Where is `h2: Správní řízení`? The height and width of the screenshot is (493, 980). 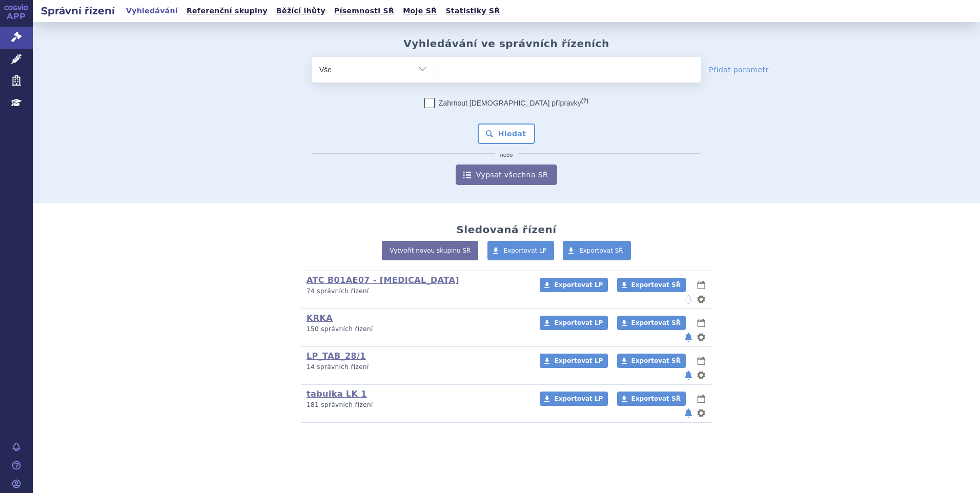 h2: Správní řízení is located at coordinates (78, 11).